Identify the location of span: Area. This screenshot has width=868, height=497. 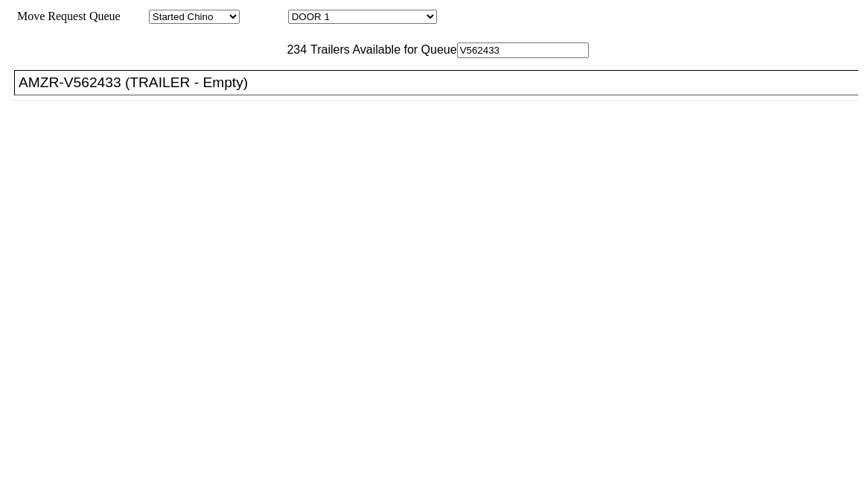
(134, 16).